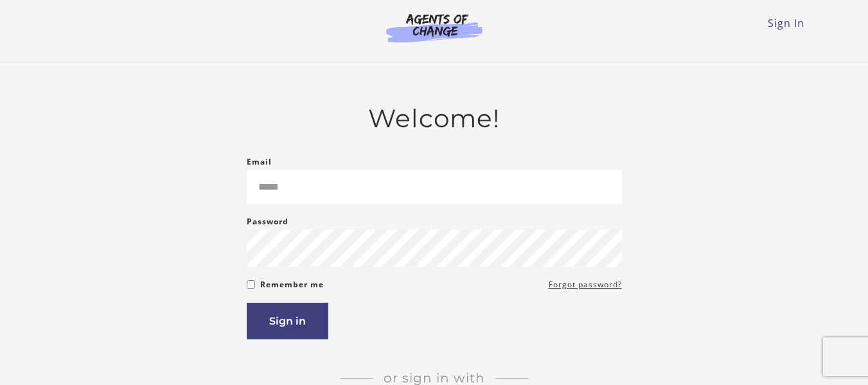 The width and height of the screenshot is (868, 385). What do you see at coordinates (785, 23) in the screenshot?
I see `a: Sign In` at bounding box center [785, 23].